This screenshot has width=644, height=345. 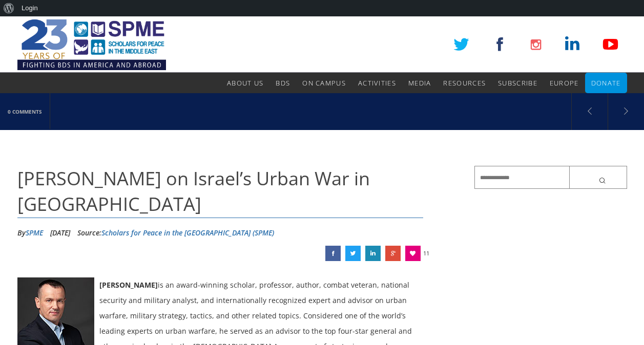 I want to click on a: Subscribe, so click(x=517, y=83).